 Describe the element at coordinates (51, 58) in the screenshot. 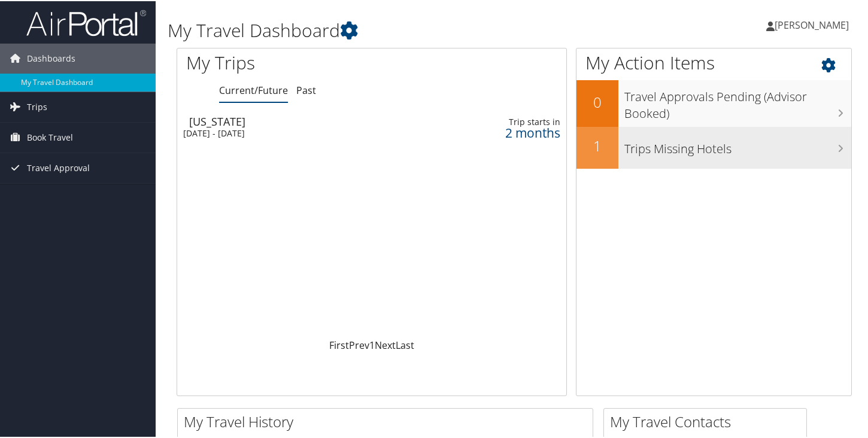

I see `span: Dashboards` at that location.